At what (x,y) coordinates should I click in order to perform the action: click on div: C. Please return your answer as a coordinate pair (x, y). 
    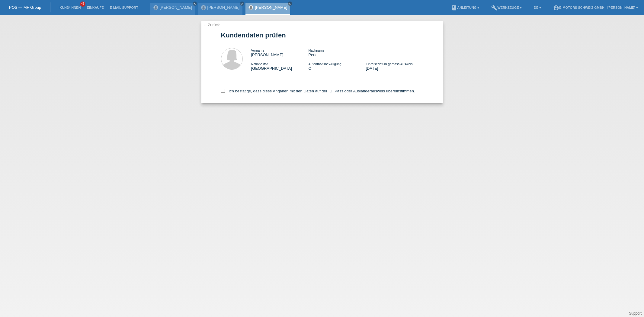
    Looking at the image, I should click on (337, 66).